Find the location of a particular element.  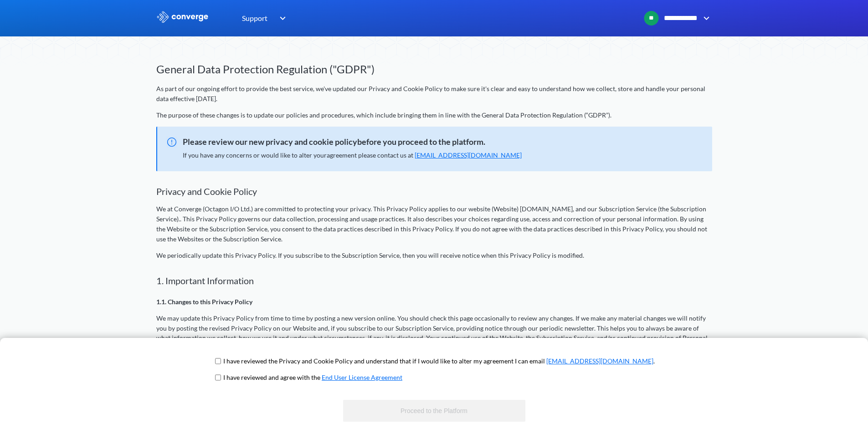

img: logo_ewhite.svg is located at coordinates (183, 17).